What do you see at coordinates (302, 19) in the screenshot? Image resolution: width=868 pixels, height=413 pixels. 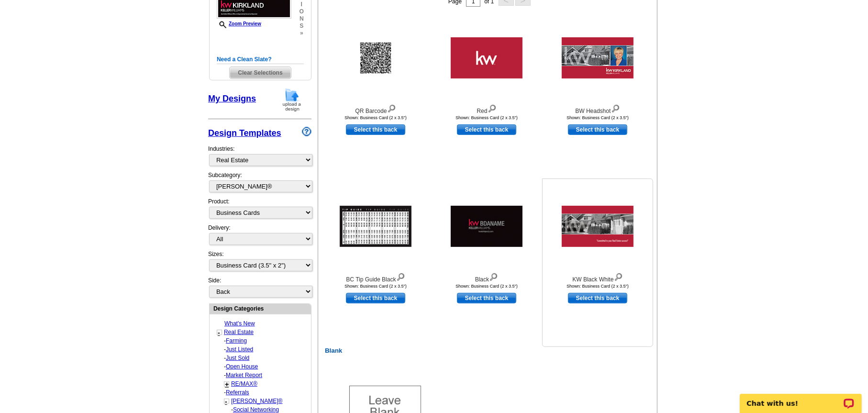 I see `span: n` at bounding box center [302, 19].